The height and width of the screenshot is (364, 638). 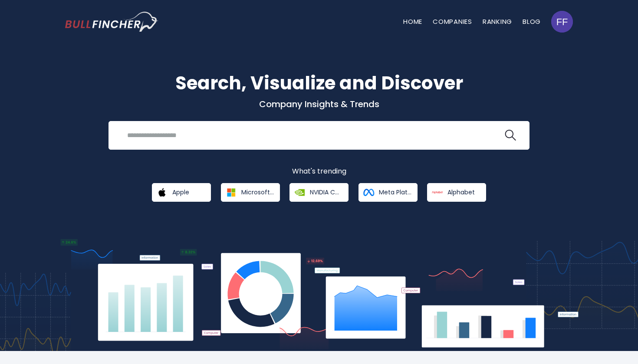 I want to click on a: Companies, so click(x=452, y=21).